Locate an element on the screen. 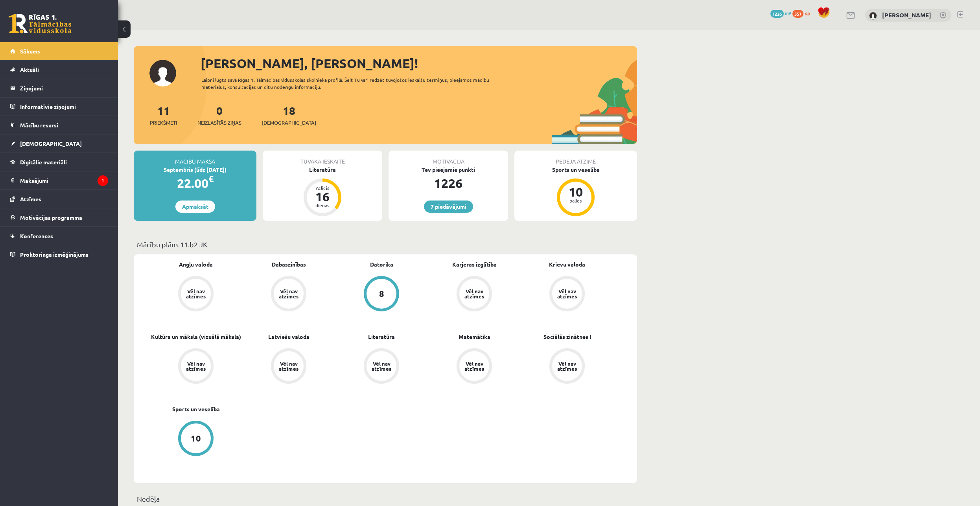 Image resolution: width=980 pixels, height=506 pixels. a: 7 piedāvājumi is located at coordinates (448, 207).